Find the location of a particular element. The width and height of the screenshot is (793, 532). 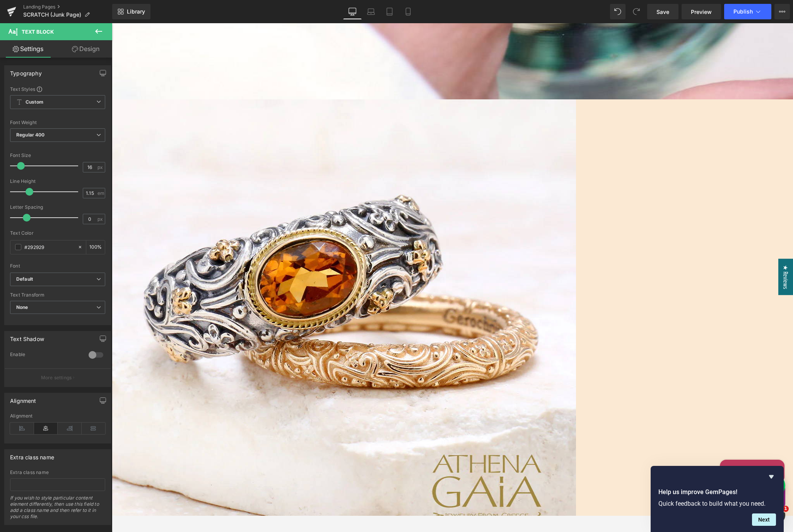

div: Enable is located at coordinates (45, 356).